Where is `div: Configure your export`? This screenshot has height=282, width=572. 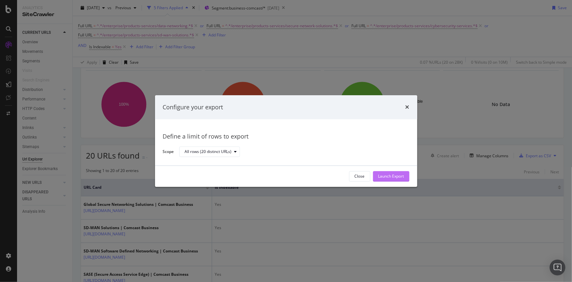 div: Configure your export is located at coordinates (193, 107).